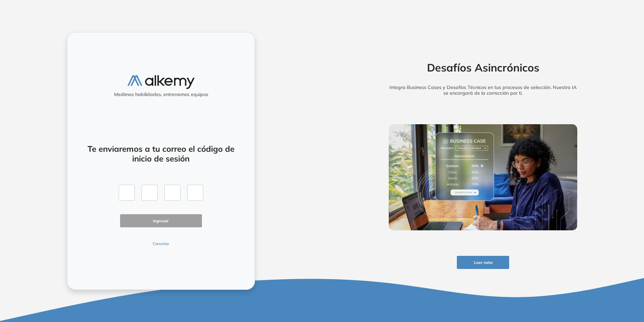 This screenshot has height=322, width=644. What do you see at coordinates (161, 94) in the screenshot?
I see `h5: Medimos habilidades, entrenamos equipos` at bounding box center [161, 94].